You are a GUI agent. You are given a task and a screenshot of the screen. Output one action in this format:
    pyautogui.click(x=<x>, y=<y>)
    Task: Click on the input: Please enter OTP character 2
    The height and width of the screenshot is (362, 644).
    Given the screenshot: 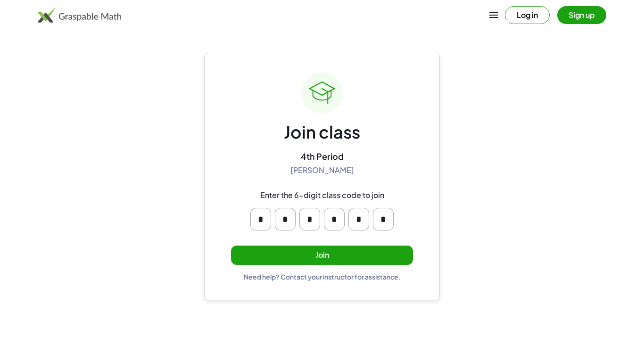 What is the action you would take?
    pyautogui.click(x=285, y=220)
    